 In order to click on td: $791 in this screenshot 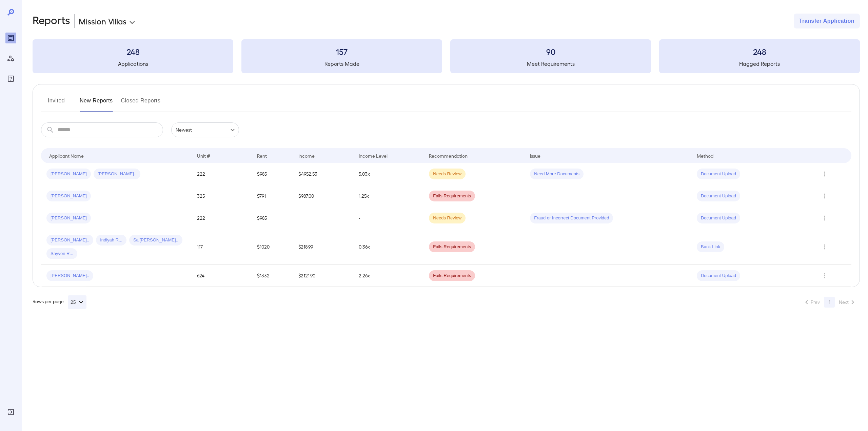, I will do `click(273, 196)`.